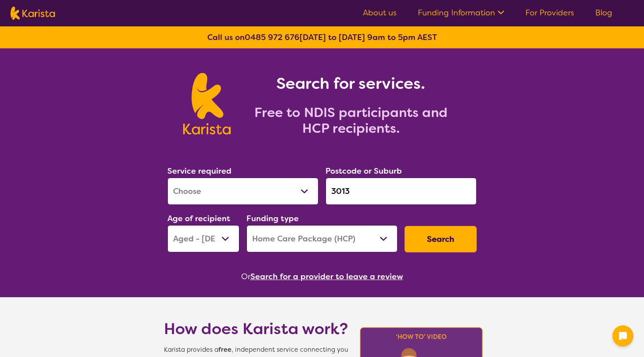 The width and height of the screenshot is (644, 357). Describe the element at coordinates (327, 276) in the screenshot. I see `button: Search for a provider to leave a review` at that location.